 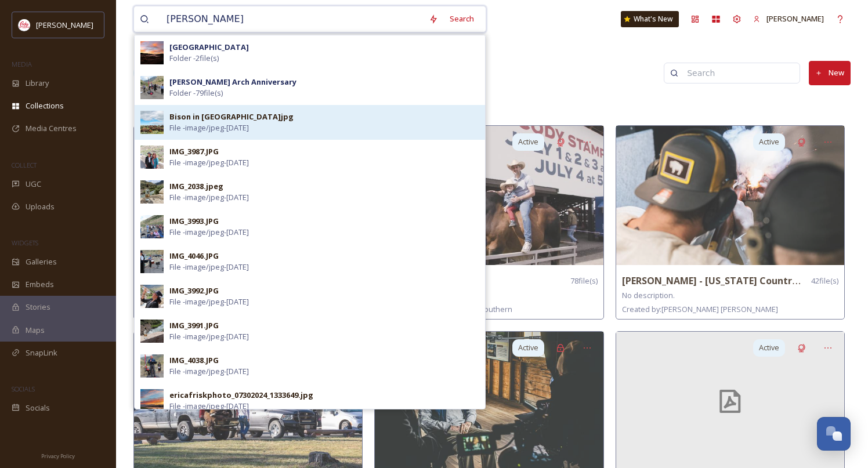 What do you see at coordinates (194, 326) in the screenshot?
I see `div: IMG_3991.JPG` at bounding box center [194, 326].